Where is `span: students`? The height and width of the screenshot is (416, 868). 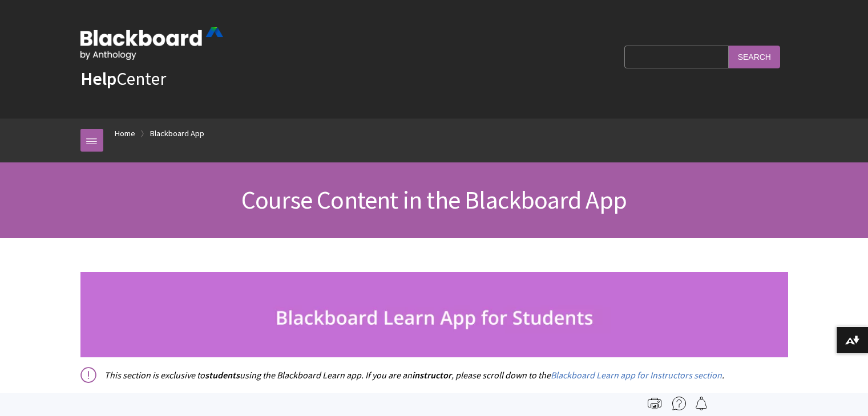 span: students is located at coordinates (222, 375).